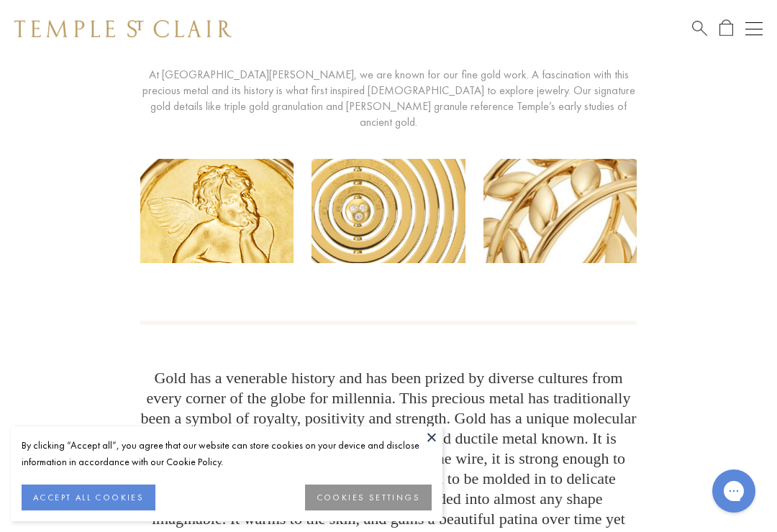 The width and height of the screenshot is (777, 532). Describe the element at coordinates (123, 29) in the screenshot. I see `img: Temple St. Clair` at that location.